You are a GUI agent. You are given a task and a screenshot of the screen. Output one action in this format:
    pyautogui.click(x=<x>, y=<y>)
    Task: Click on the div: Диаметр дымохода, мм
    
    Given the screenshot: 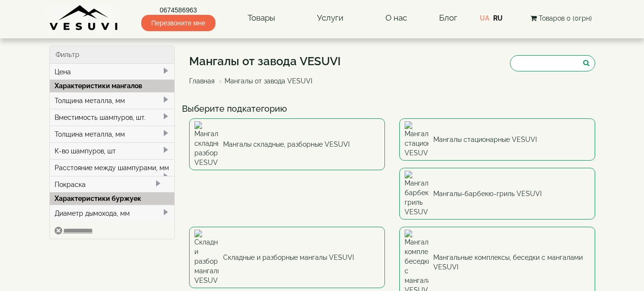 What is the action you would take?
    pyautogui.click(x=112, y=212)
    